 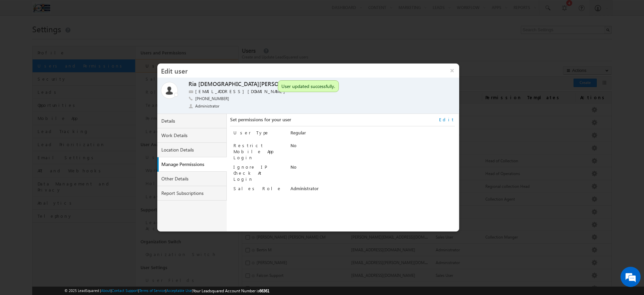 I want to click on a: Contact Support, so click(x=125, y=290).